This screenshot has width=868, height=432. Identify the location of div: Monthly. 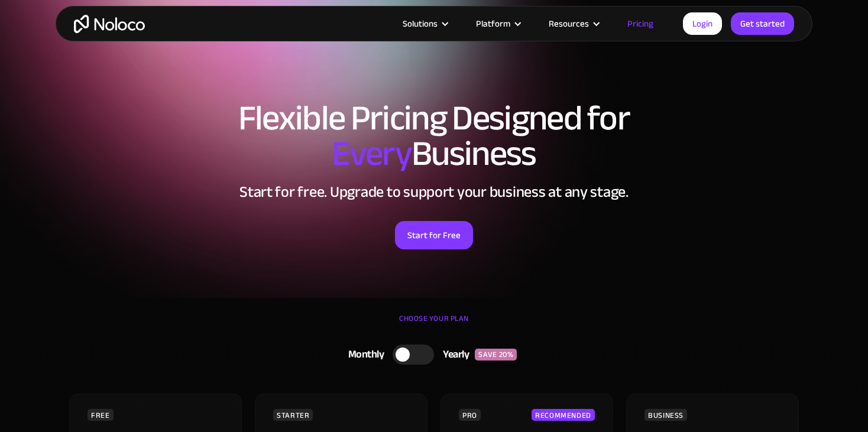
(363, 355).